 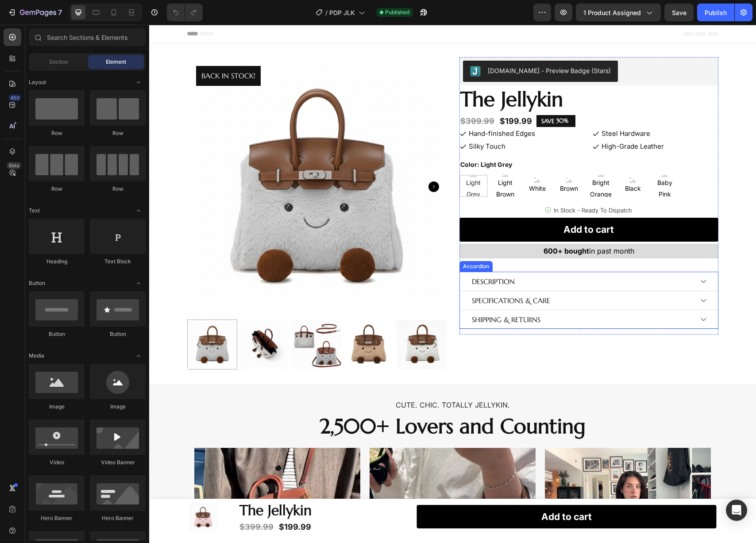 What do you see at coordinates (417, 226) in the screenshot?
I see `strong: 600+ bought` at bounding box center [417, 226].